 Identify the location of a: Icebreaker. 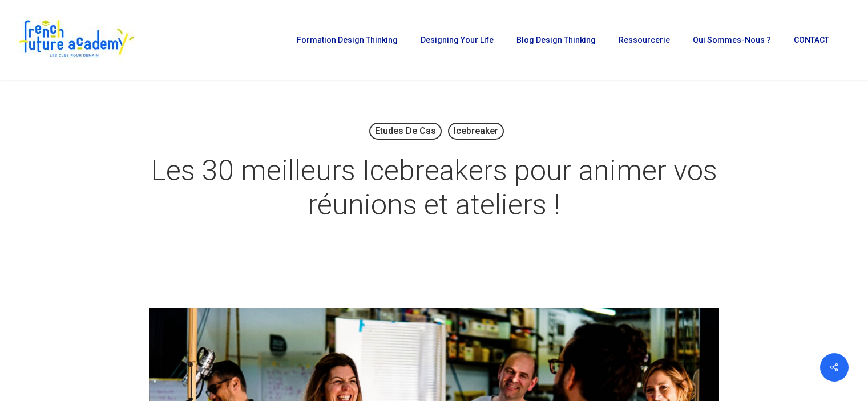
(476, 131).